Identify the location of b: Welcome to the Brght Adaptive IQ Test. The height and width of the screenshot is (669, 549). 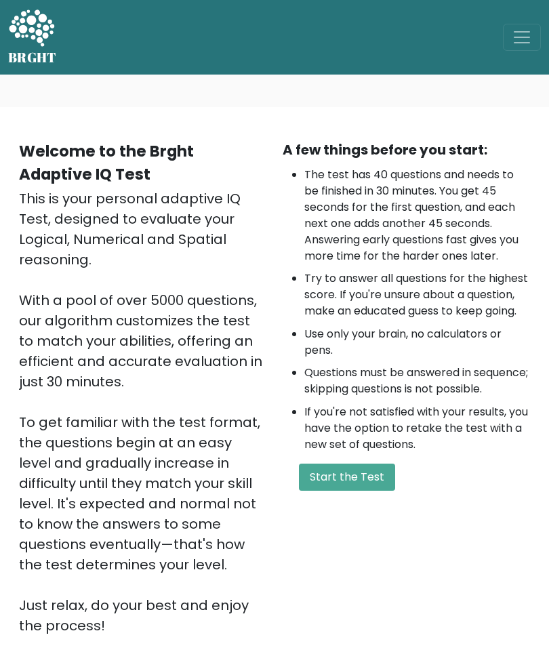
(106, 163).